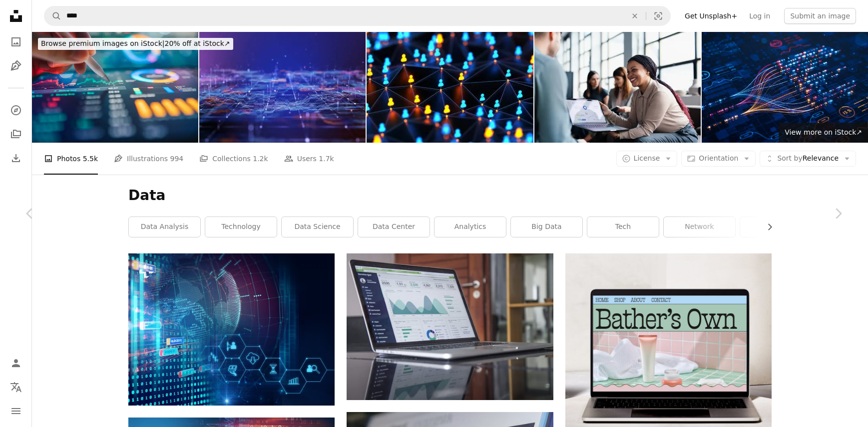 The width and height of the screenshot is (868, 427). I want to click on button: Submit an image, so click(821, 16).